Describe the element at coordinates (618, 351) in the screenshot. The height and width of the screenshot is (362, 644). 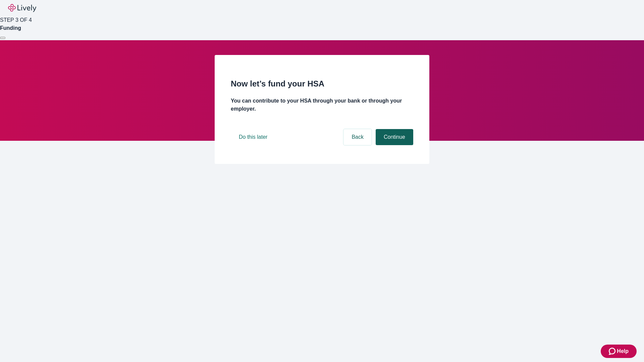
I see `button: Zendesk support iconHelp` at that location.